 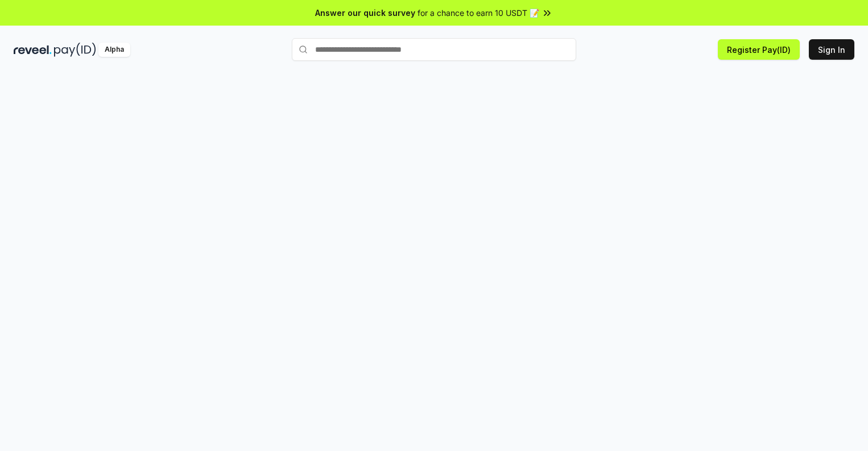 I want to click on span: for a chance to earn 10 USDT 📝, so click(x=478, y=12).